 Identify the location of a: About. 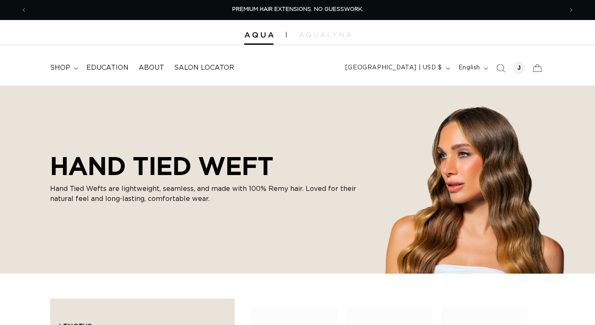
(151, 68).